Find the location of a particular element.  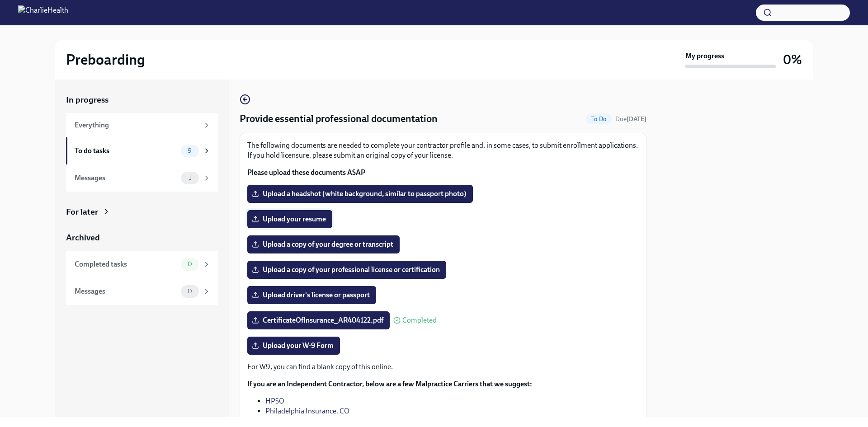

p: For W9, you can find a blank copy of this online. is located at coordinates (443, 367).